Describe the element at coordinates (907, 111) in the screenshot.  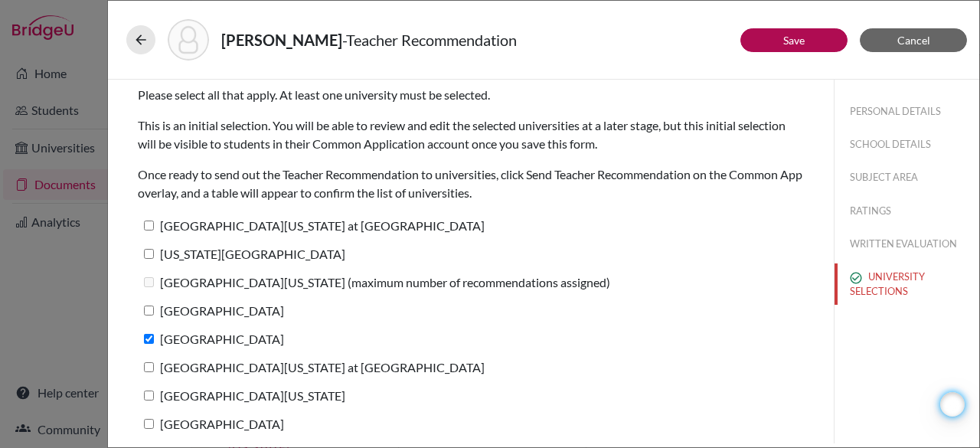
I see `button: PERSONAL DETAILS` at that location.